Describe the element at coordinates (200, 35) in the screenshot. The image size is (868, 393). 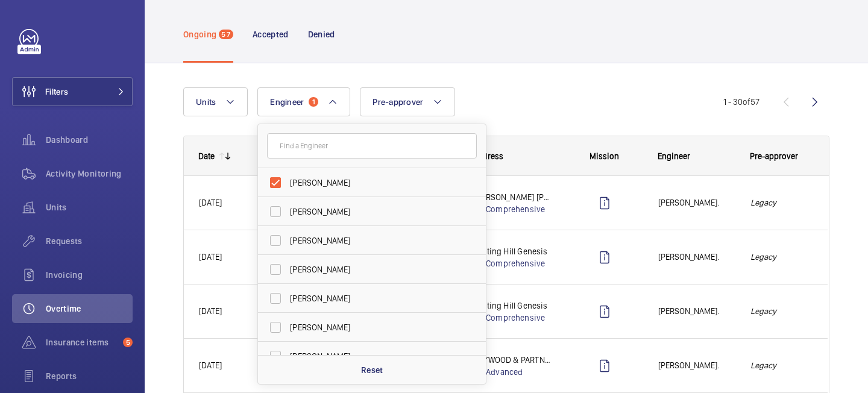
I see `p: Ongoing` at that location.